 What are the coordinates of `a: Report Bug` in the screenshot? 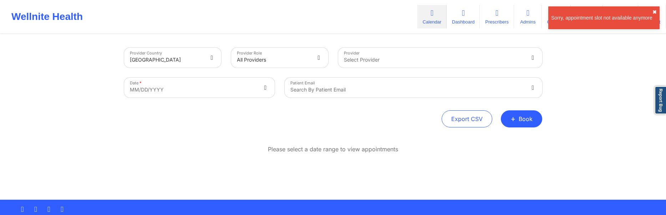 It's located at (660, 100).